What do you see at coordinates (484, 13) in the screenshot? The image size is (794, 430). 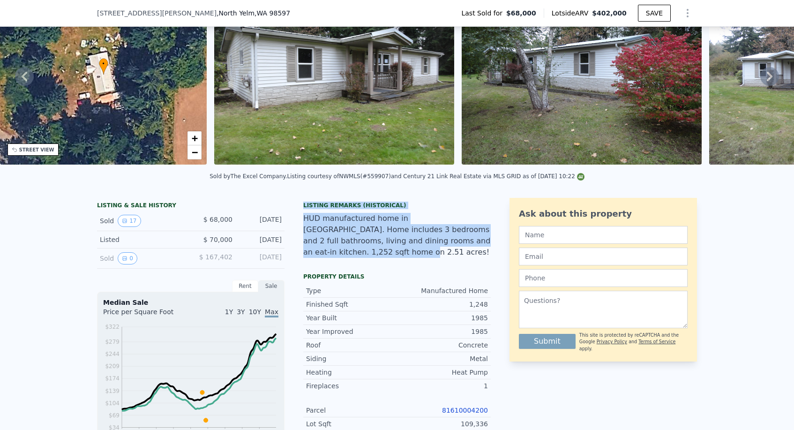 I see `span: Last Sold for` at bounding box center [484, 13].